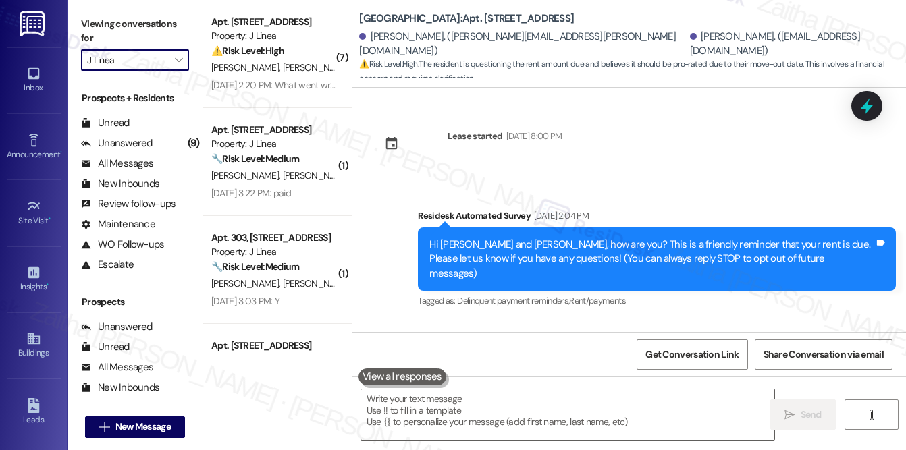 Image resolution: width=906 pixels, height=450 pixels. What do you see at coordinates (811, 415) in the screenshot?
I see `span: Send` at bounding box center [811, 415].